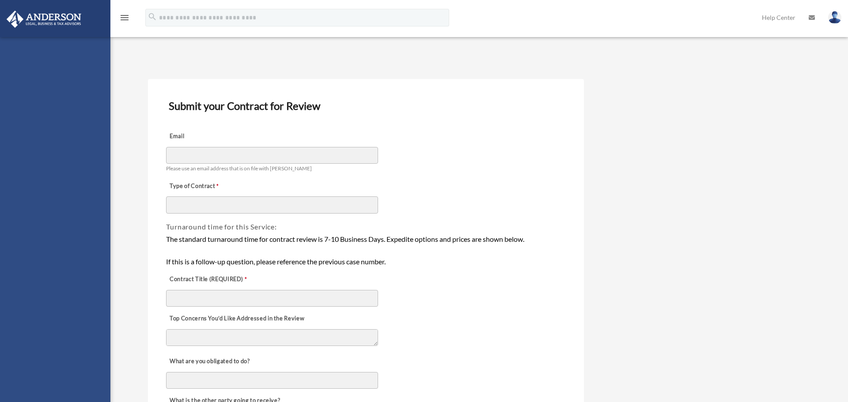 The height and width of the screenshot is (402, 848). Describe the element at coordinates (125, 18) in the screenshot. I see `i: menu` at that location.